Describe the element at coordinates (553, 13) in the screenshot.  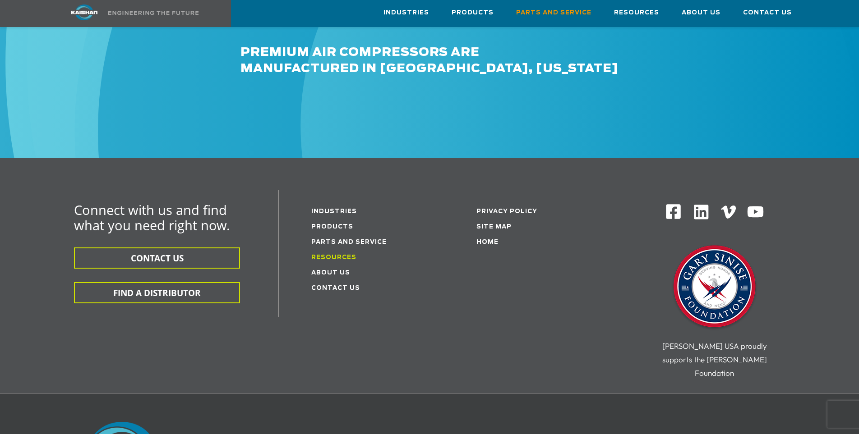
I see `a: Parts and Service` at that location.